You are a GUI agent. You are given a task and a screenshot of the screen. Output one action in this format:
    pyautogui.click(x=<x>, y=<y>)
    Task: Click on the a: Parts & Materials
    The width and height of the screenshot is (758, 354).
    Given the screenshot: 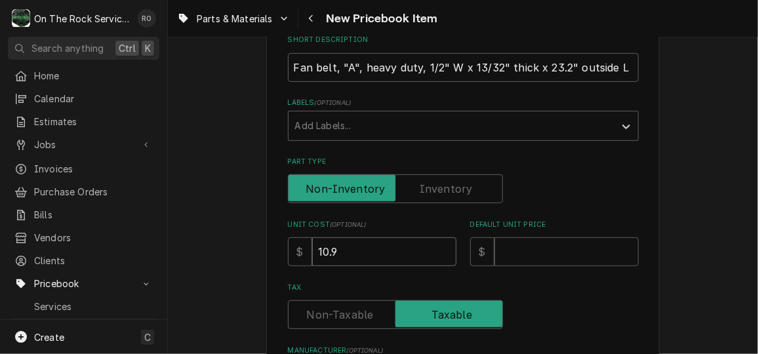 What is the action you would take?
    pyautogui.click(x=83, y=329)
    